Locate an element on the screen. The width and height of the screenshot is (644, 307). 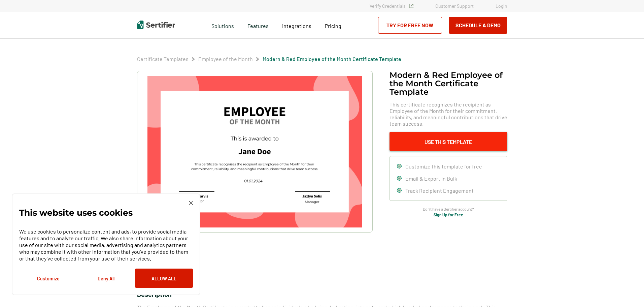
span: Track Recipient Engagement is located at coordinates (440, 190).